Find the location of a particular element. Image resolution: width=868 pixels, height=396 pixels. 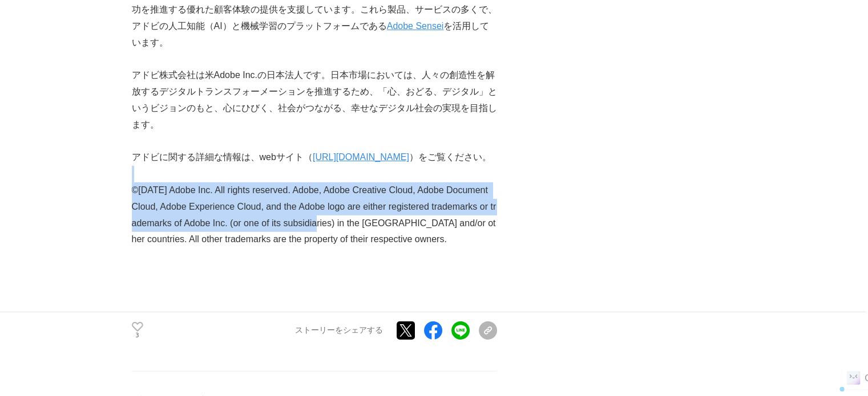

p: アドビ株式会社は米Adobe Inc.の日本法人です。日本市場においては、人々の創造性を解放するデジタルトランスフォーメーションを推進するため、「心、おどる、デジタル」というビジョンのもと、心に... is located at coordinates (314, 100).